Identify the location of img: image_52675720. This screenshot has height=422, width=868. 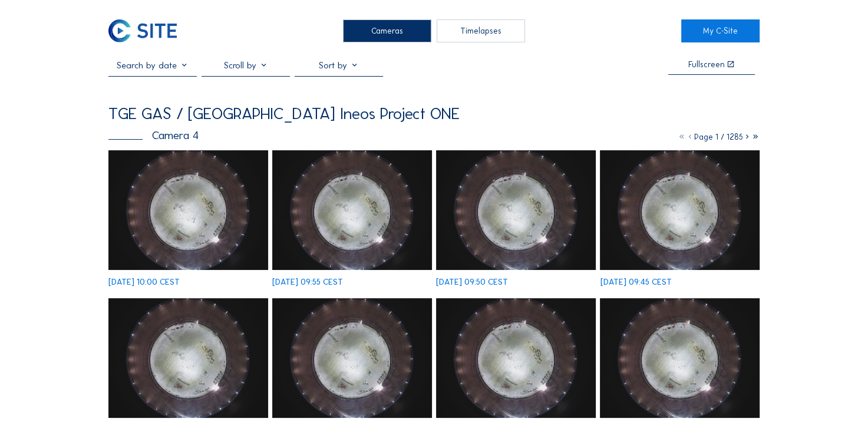
(516, 358).